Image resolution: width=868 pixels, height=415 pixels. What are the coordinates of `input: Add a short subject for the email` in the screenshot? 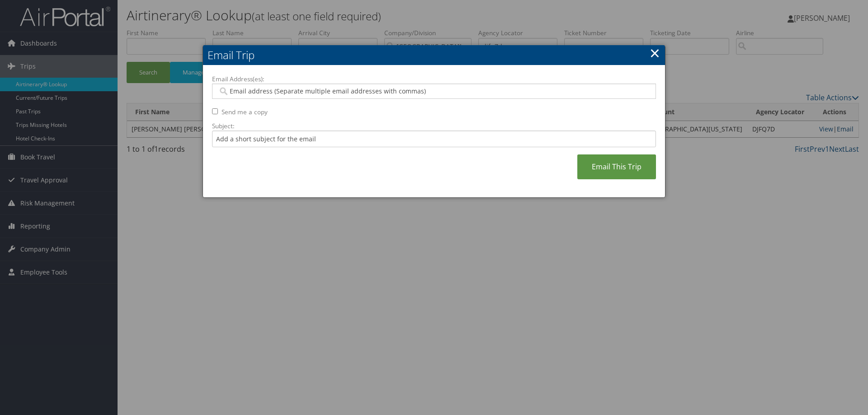 It's located at (434, 139).